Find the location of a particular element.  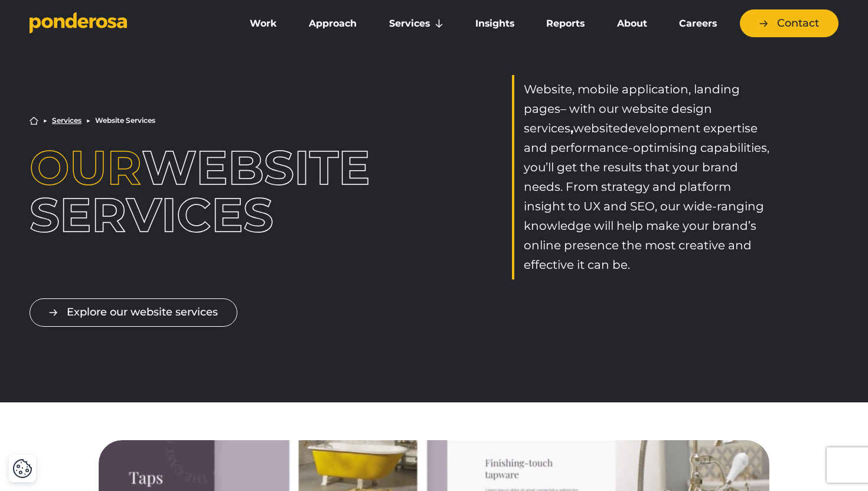

span: Website is located at coordinates (548, 89).